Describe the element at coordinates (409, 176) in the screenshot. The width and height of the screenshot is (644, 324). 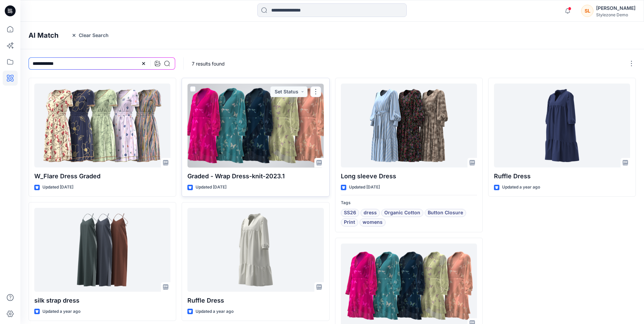
I see `p: Long sleeve Dress` at that location.